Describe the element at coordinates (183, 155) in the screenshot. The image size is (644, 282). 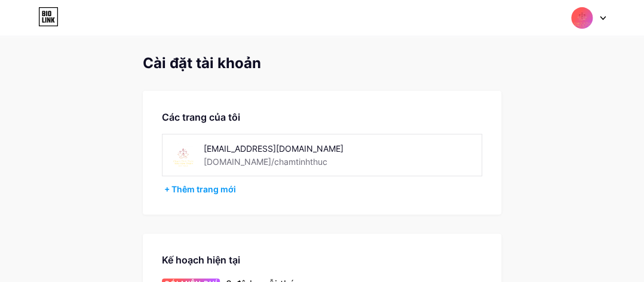
I see `img: chamtinhthuc` at that location.